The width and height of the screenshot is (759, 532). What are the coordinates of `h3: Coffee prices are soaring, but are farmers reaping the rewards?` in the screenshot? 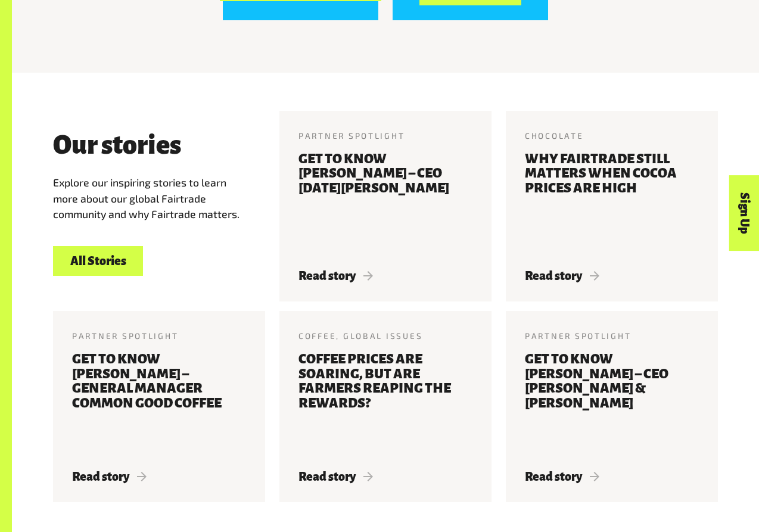 It's located at (385, 403).